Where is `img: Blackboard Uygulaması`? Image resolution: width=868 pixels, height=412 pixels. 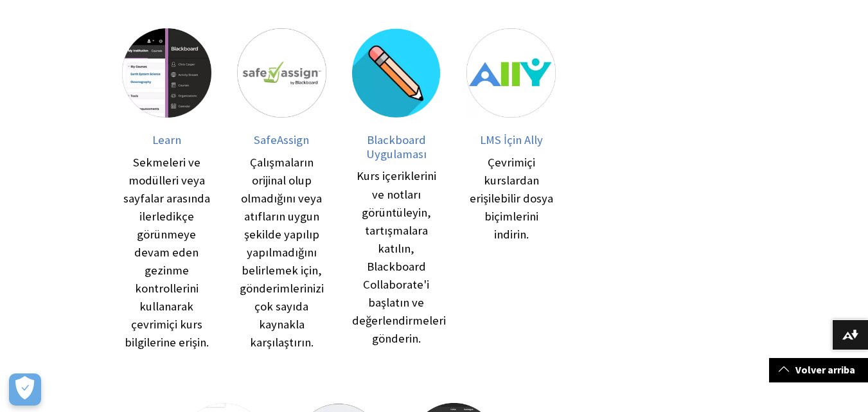
img: Blackboard Uygulaması is located at coordinates (396, 73).